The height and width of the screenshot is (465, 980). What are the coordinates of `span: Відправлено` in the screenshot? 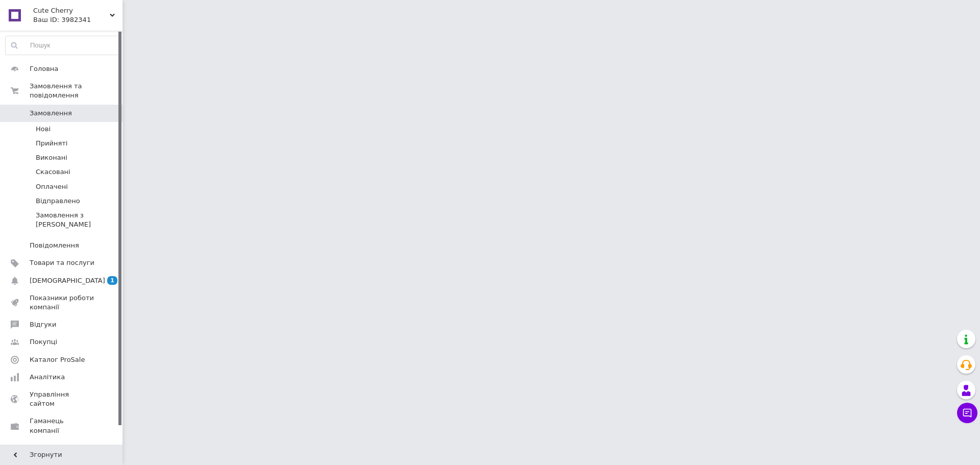 It's located at (57, 201).